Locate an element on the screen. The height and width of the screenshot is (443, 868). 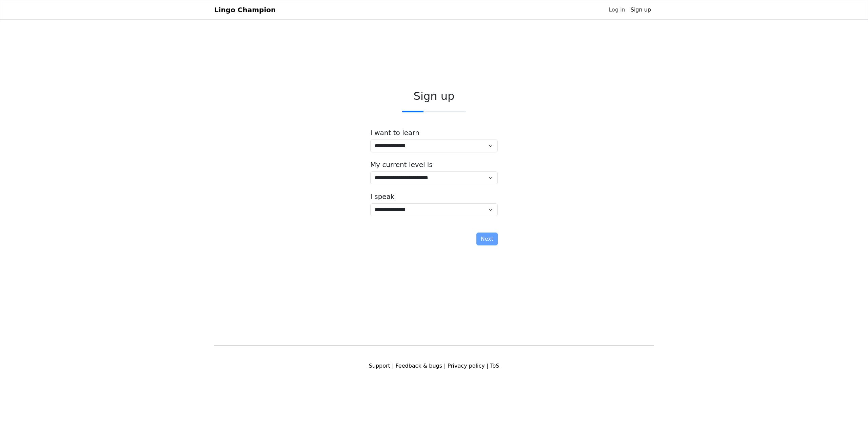
label: I want to learn is located at coordinates (394, 133).